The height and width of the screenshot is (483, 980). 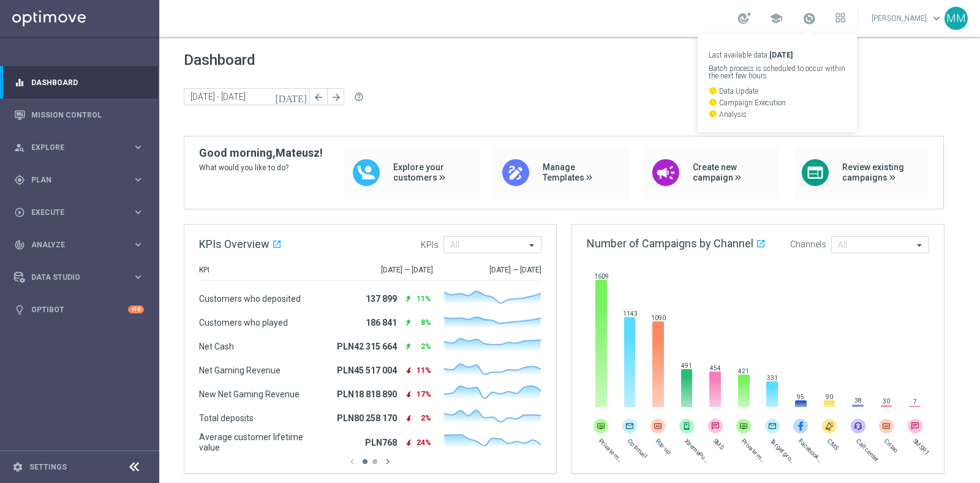 I want to click on div: gps_fixed Plan keyboard_arrow_right, so click(x=79, y=180).